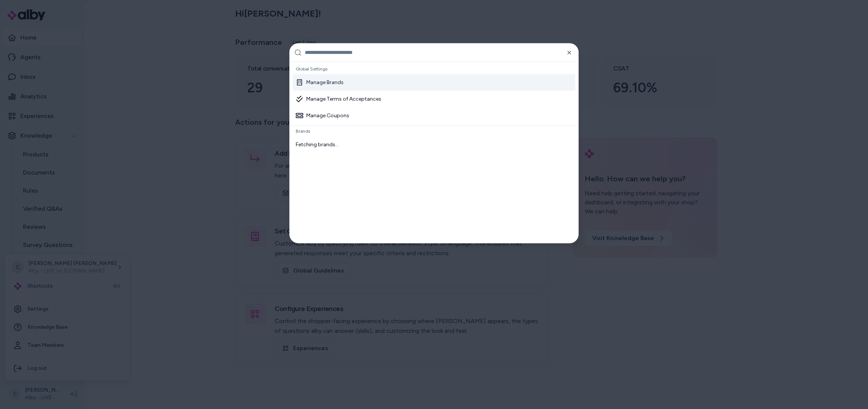 This screenshot has width=868, height=409. Describe the element at coordinates (322, 115) in the screenshot. I see `div: Manage Coupons` at that location.